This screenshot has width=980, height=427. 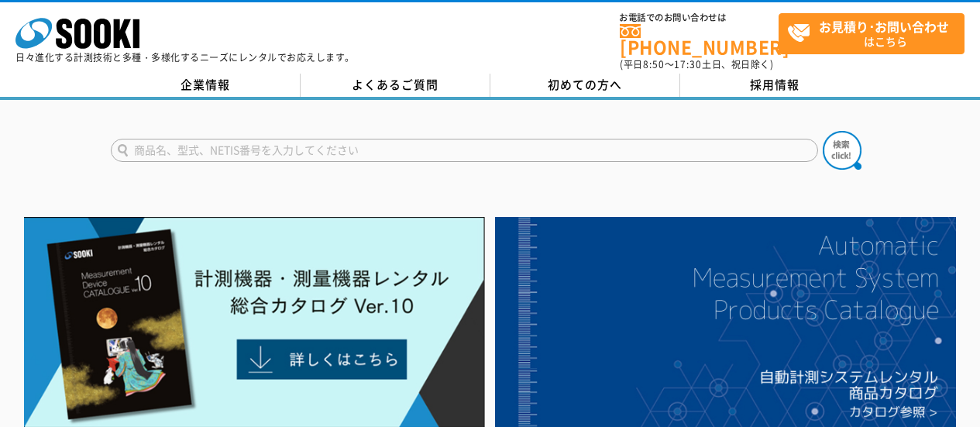 What do you see at coordinates (842, 150) in the screenshot?
I see `img: btn_search.png` at bounding box center [842, 150].